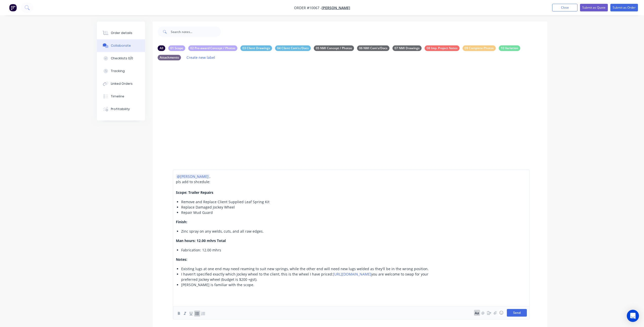  Describe the element at coordinates (121, 46) in the screenshot. I see `button: Collaborate` at that location.